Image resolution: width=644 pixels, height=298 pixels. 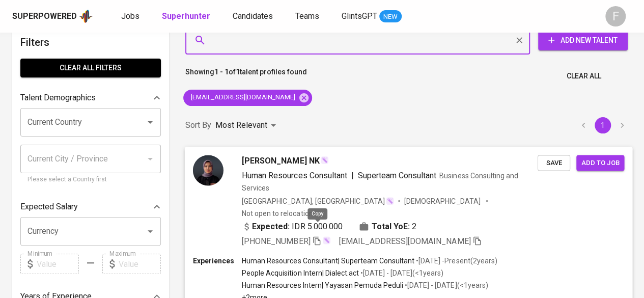 I want to click on p: Please select a Country first, so click(x=90, y=180).